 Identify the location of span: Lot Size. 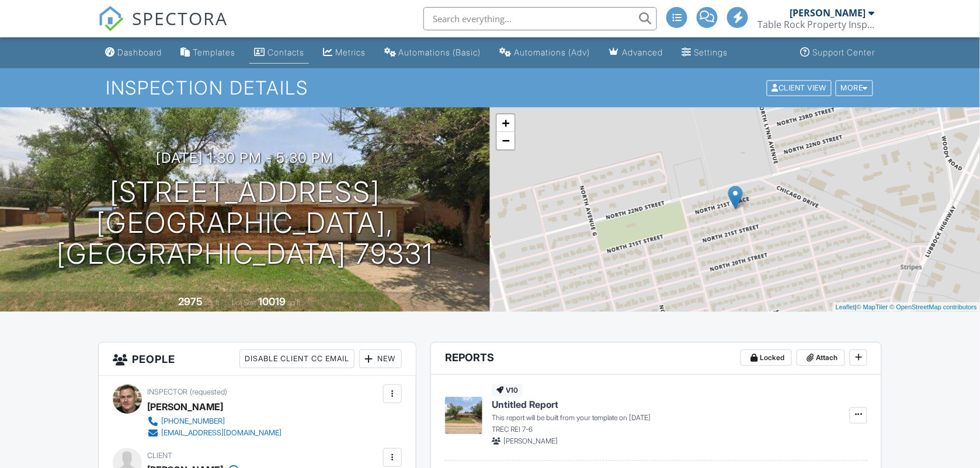
(245, 302).